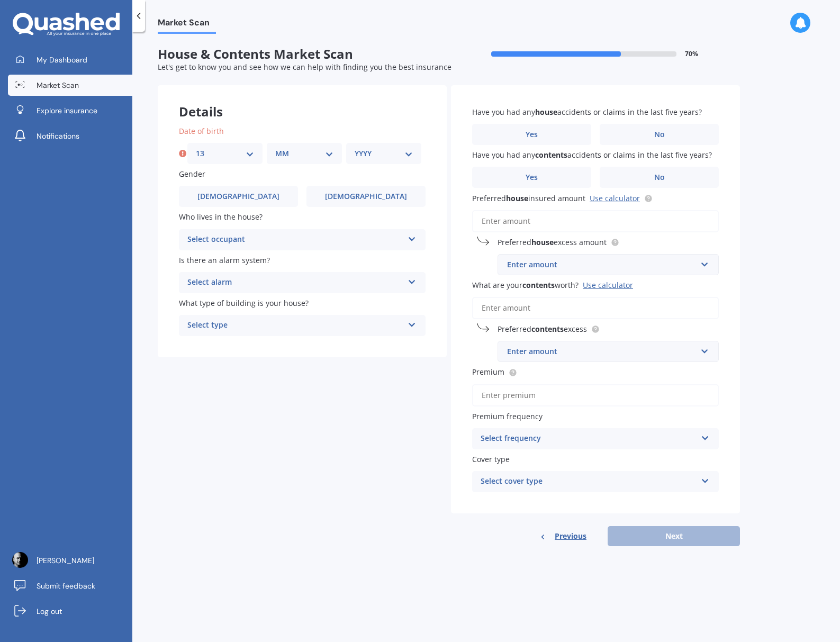 This screenshot has height=642, width=840. I want to click on span: Log out, so click(49, 612).